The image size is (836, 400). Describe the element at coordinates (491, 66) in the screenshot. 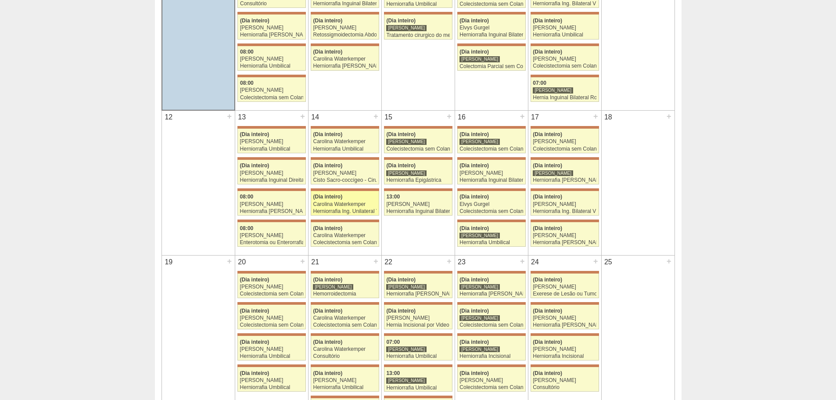

I see `div: Colectomia Parcial sem Colostomia` at that location.